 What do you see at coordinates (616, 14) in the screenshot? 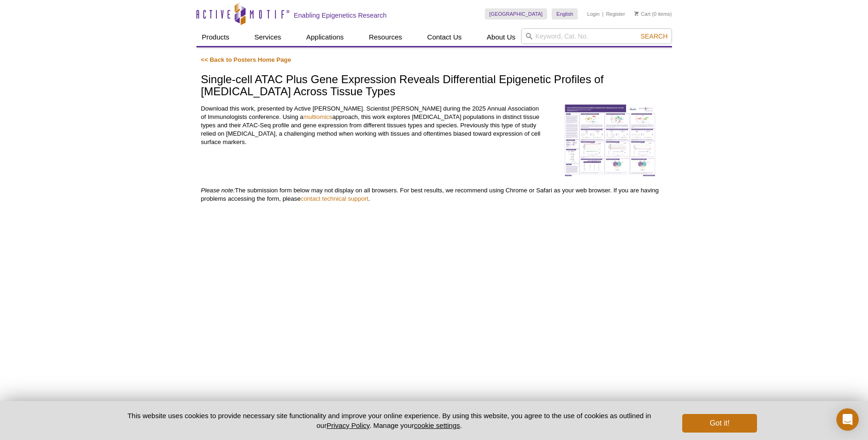
I see `a: Register` at bounding box center [616, 14].